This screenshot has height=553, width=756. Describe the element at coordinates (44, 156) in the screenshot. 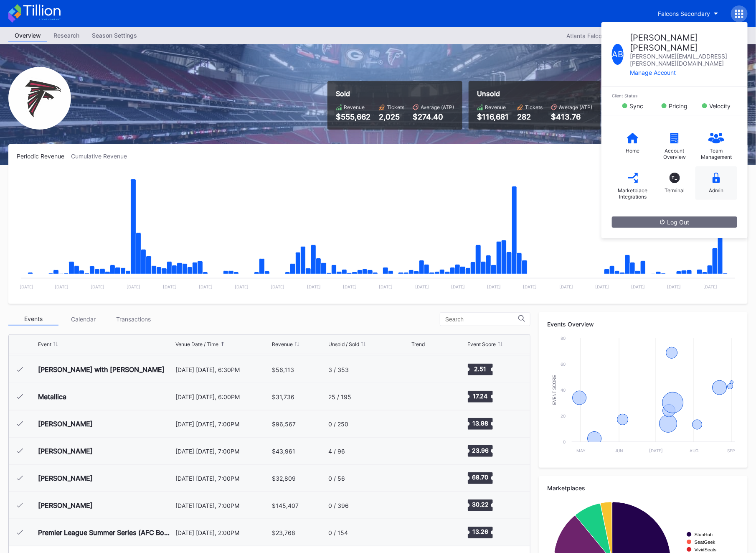

I see `div: Periodic Revenue` at that location.